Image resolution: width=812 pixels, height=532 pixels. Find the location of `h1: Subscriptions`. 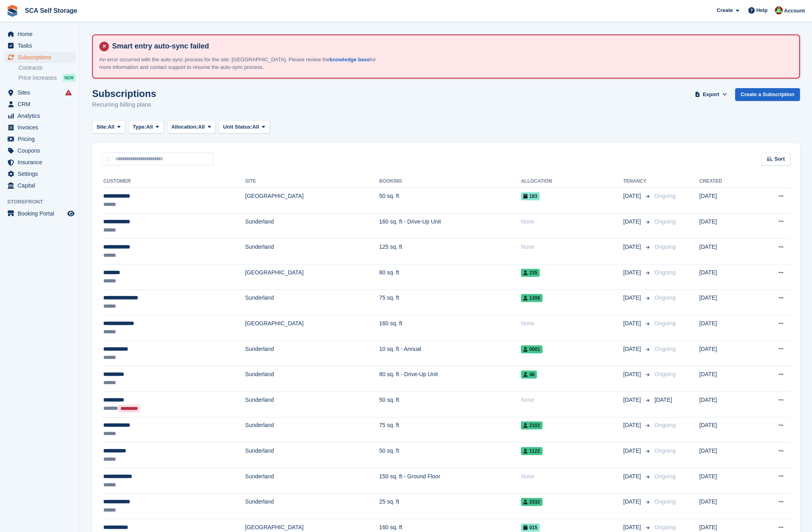

h1: Subscriptions is located at coordinates (124, 94).